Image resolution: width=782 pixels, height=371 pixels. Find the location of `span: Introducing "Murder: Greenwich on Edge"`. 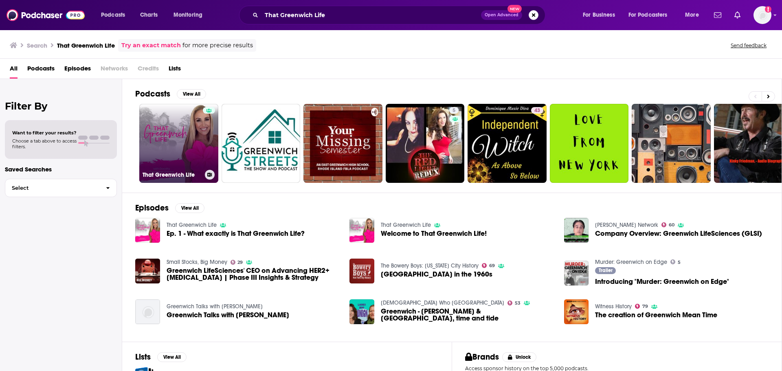

span: Introducing "Murder: Greenwich on Edge" is located at coordinates (662, 282).